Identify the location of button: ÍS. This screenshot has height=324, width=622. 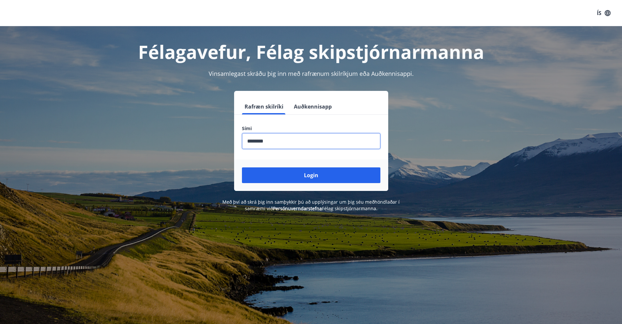
(604, 13).